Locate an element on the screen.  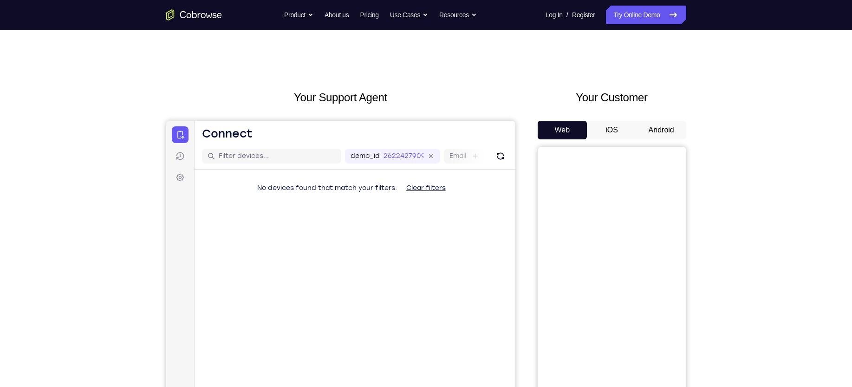
input: Filter devices... is located at coordinates (111, 35).